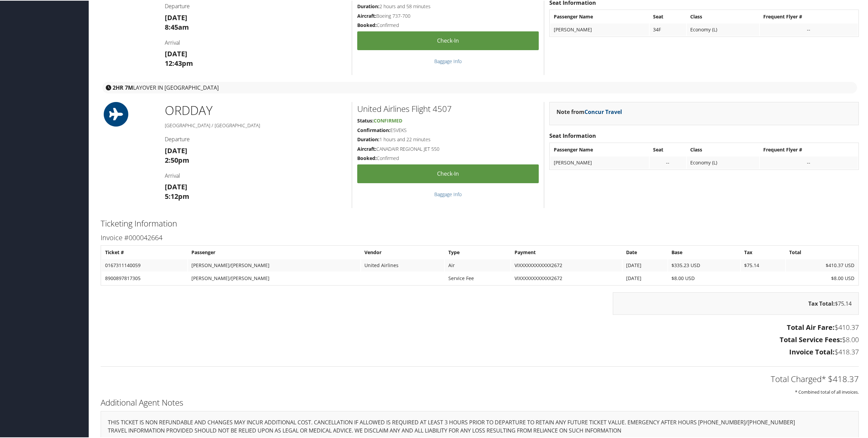  Describe the element at coordinates (704, 252) in the screenshot. I see `th: Base` at that location.